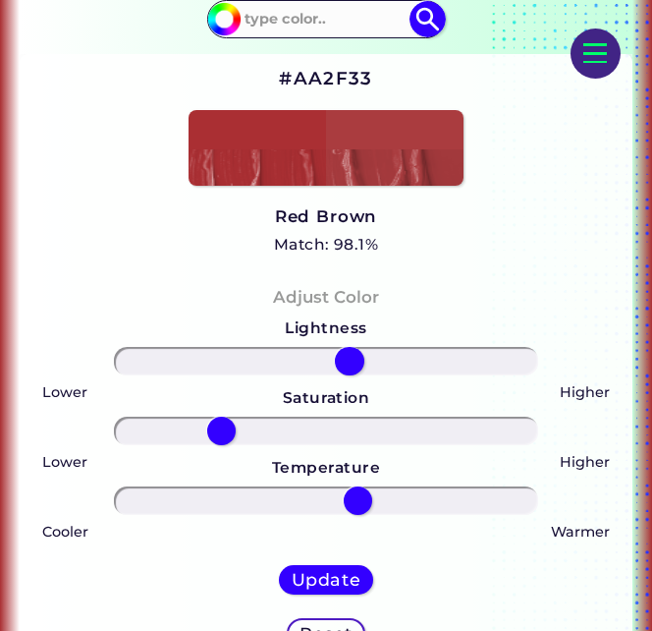 The image size is (652, 631). What do you see at coordinates (427, 19) in the screenshot?
I see `img: icon search` at bounding box center [427, 19].